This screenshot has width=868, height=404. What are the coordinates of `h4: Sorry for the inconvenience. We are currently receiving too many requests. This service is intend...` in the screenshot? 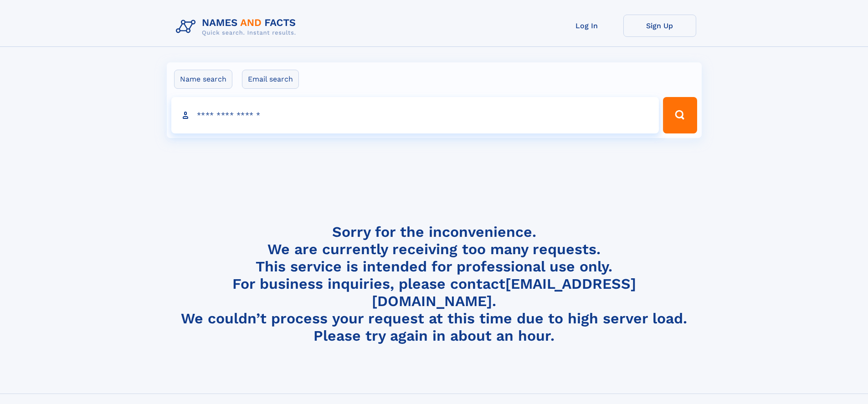 It's located at (434, 283).